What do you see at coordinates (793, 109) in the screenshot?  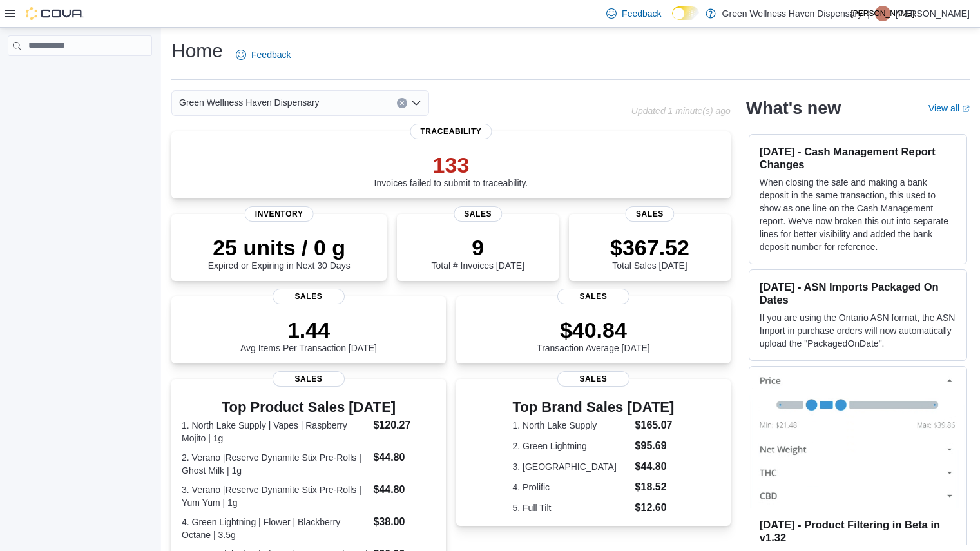 I see `h2: What's new` at bounding box center [793, 109].